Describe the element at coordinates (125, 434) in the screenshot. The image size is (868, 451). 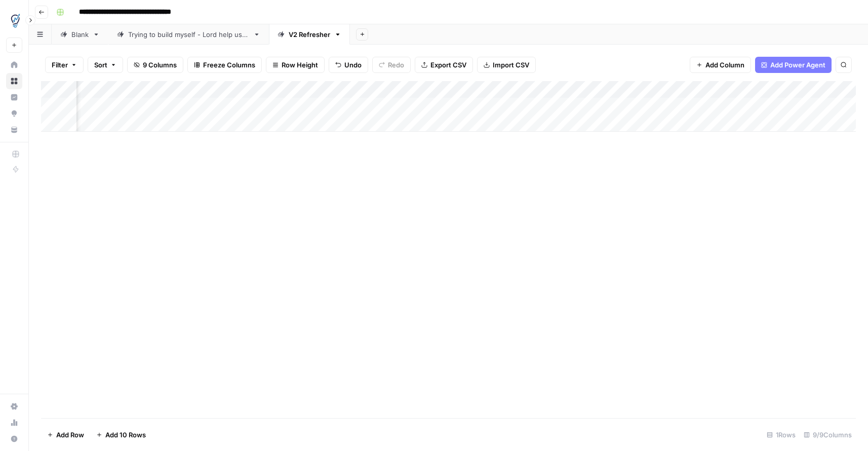
I see `span: Add 10 Rows` at that location.